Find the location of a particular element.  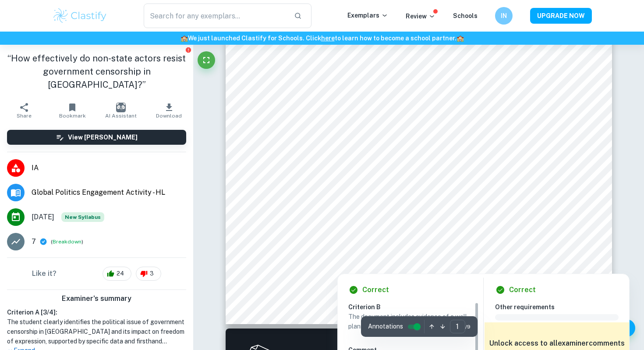

p: Exemplars is located at coordinates (368, 15).